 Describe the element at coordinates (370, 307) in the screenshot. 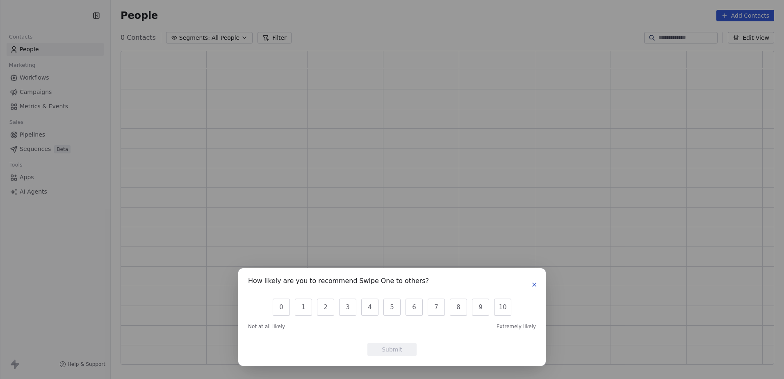

I see `button: 4` at that location.